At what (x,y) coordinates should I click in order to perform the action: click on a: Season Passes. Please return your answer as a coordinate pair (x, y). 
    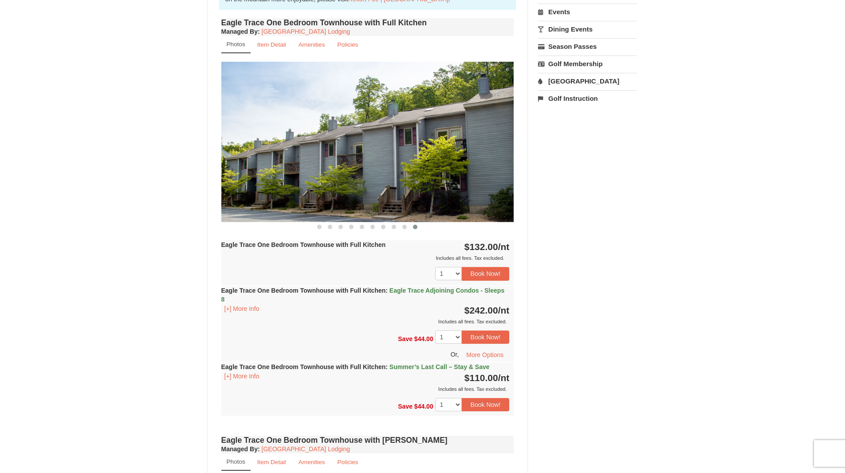
    Looking at the image, I should click on (588, 46).